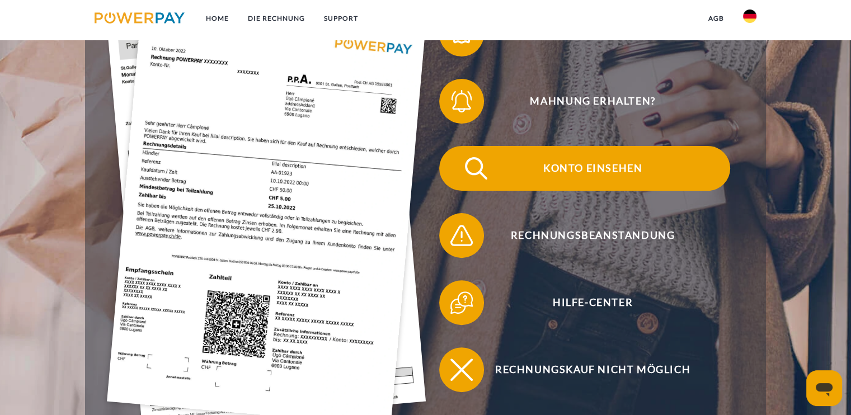 The width and height of the screenshot is (851, 415). I want to click on a: Konto einsehen, so click(585, 168).